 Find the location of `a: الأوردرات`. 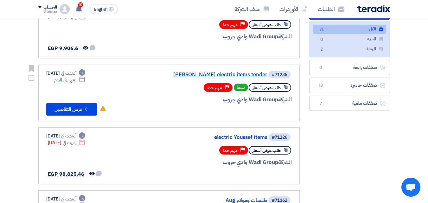

a: الأوردرات is located at coordinates (293, 9).